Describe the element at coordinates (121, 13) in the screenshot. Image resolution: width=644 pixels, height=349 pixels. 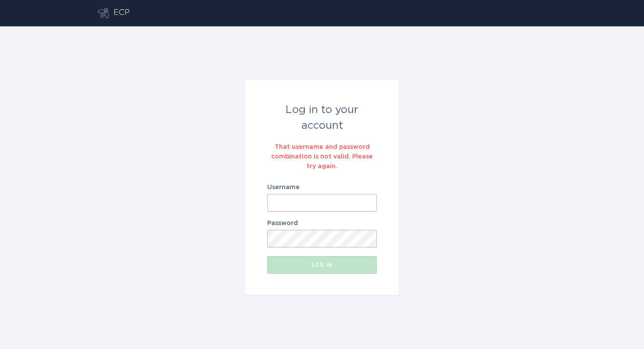
I see `div: ECP` at that location.